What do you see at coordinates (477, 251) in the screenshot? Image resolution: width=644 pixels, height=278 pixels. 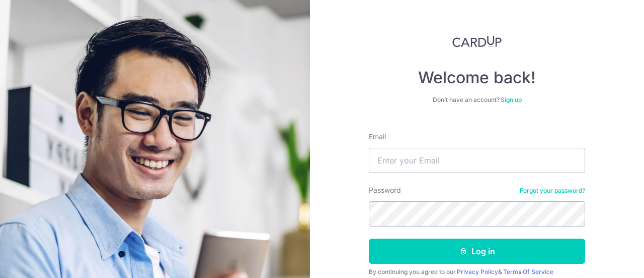 I see `button: Log in` at bounding box center [477, 251].